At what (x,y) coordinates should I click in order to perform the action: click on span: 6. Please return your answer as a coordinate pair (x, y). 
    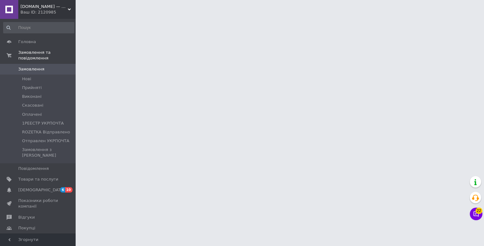
    Looking at the image, I should click on (63, 190).